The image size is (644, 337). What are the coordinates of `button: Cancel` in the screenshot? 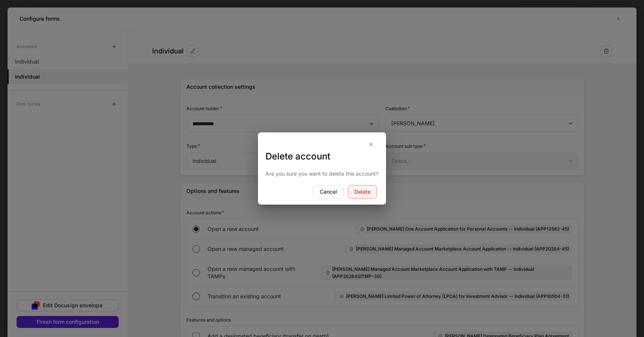 It's located at (328, 192).